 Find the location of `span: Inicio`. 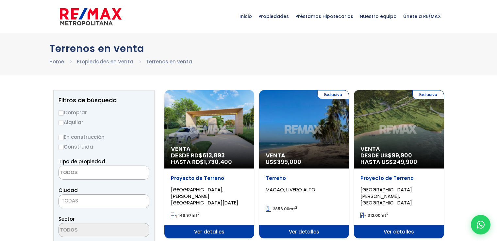

span: Inicio is located at coordinates (246, 16).